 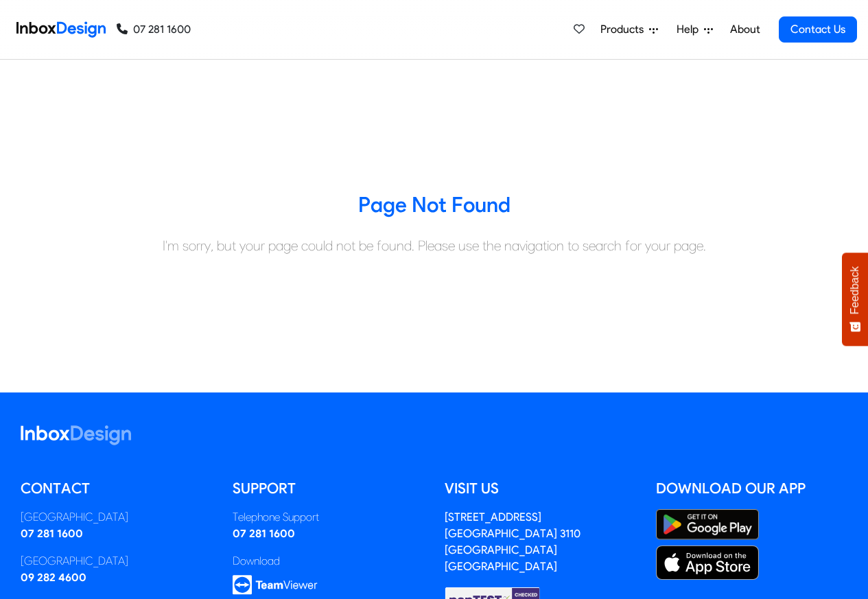 What do you see at coordinates (708, 563) in the screenshot?
I see `img: Apple App Store` at bounding box center [708, 563].